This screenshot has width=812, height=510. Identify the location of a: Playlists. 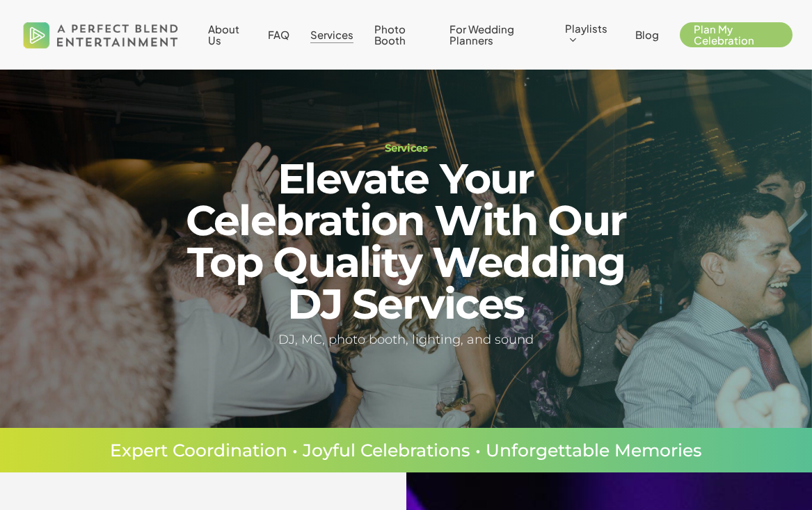
(590, 34).